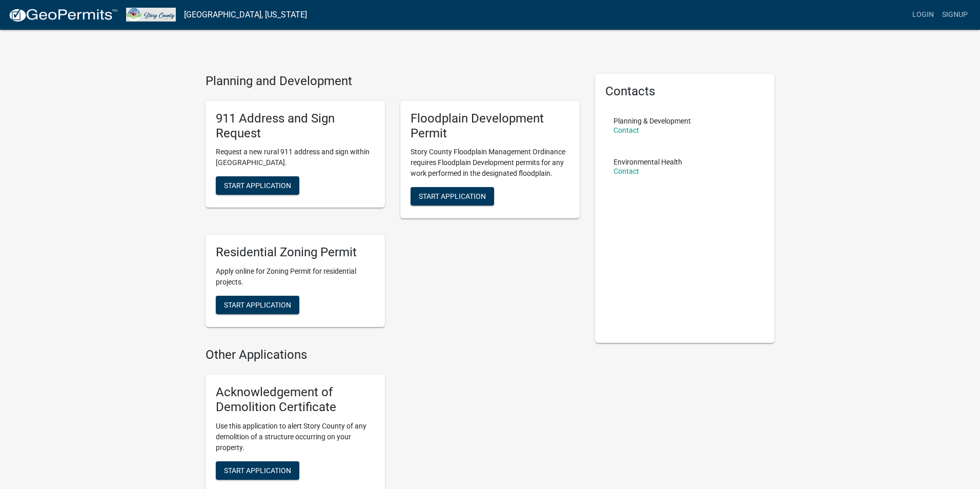 The height and width of the screenshot is (489, 980). What do you see at coordinates (295, 126) in the screenshot?
I see `h5: 911 Address and Sign Request` at bounding box center [295, 126].